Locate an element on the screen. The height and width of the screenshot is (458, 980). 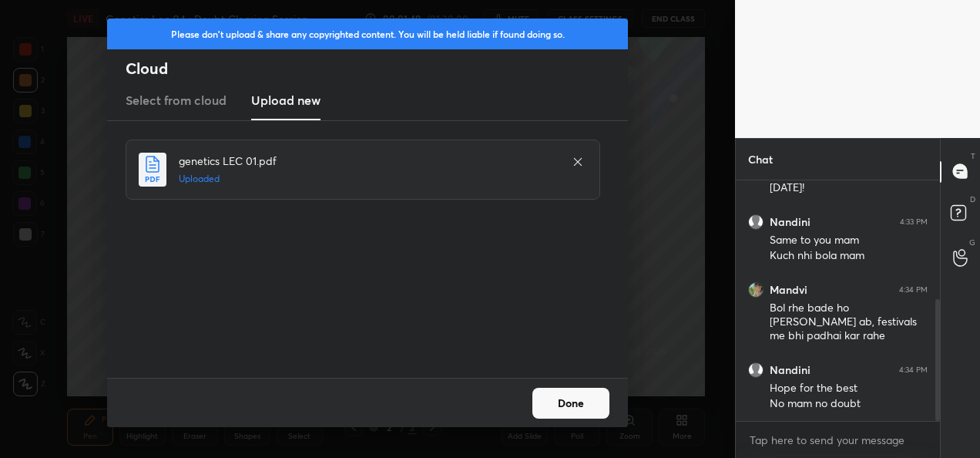
p: Chat is located at coordinates (761, 159).